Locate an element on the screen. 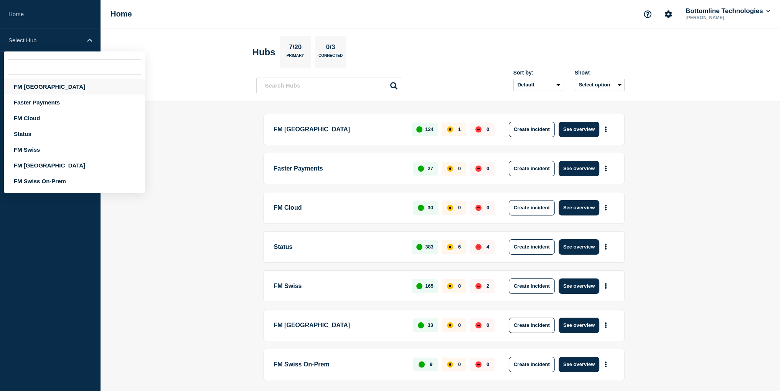 This screenshot has height=391, width=780. input: Search Hubs is located at coordinates (329, 85).